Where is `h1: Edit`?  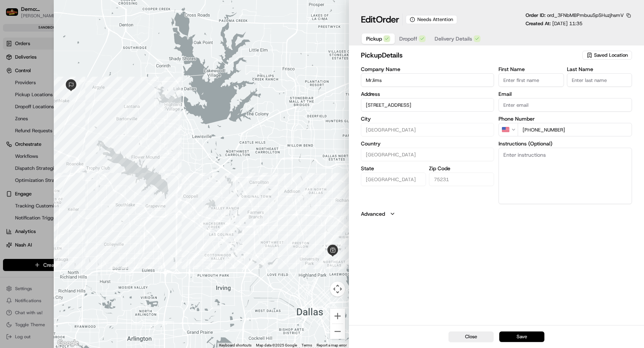
h1: Edit is located at coordinates (380, 20).